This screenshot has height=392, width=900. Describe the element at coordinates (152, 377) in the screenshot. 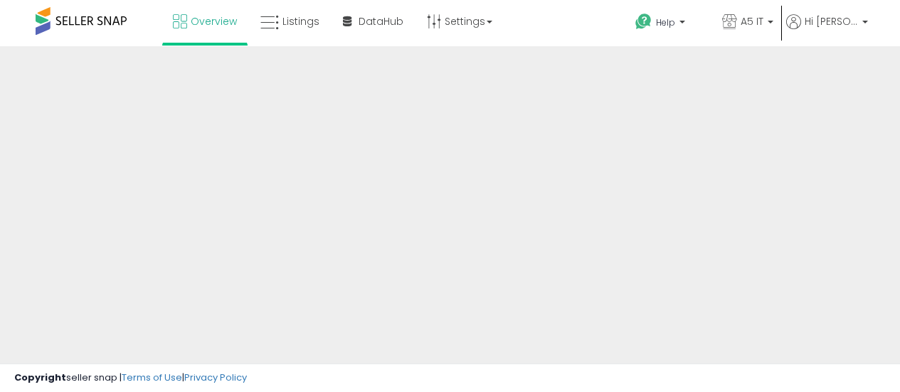

I see `a: Terms of Use` at that location.